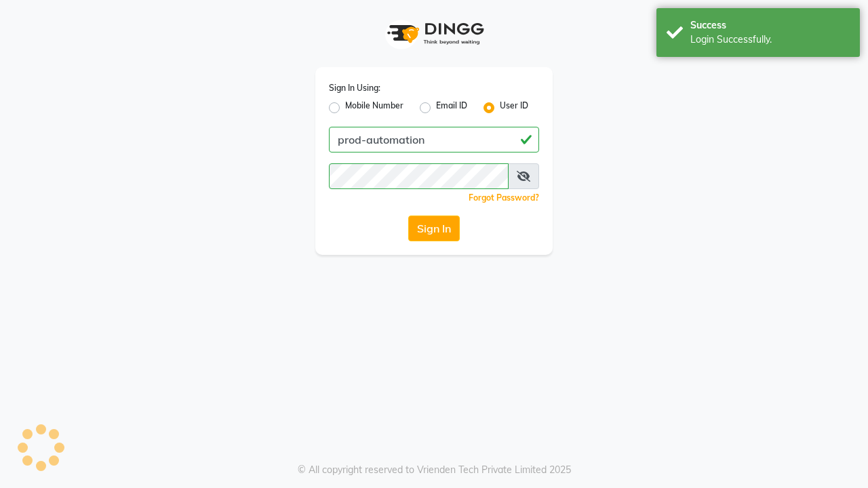  Describe the element at coordinates (503, 198) in the screenshot. I see `a: Forgot Password?` at that location.